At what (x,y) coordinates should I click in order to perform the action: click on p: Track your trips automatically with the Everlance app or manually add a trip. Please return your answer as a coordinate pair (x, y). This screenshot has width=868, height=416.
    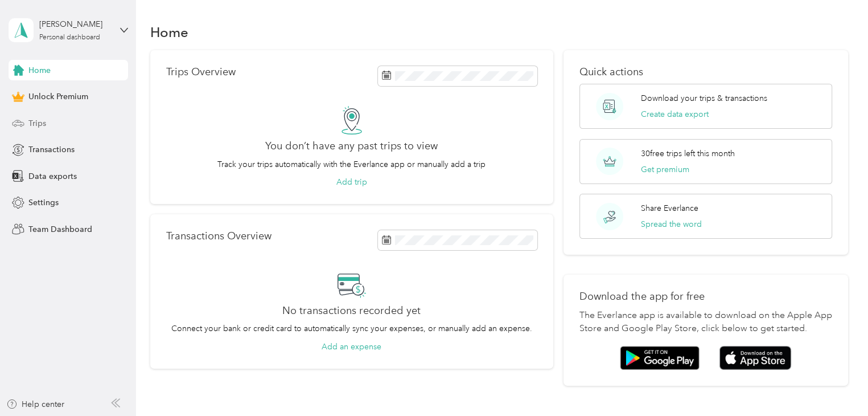
    Looking at the image, I should click on (351, 164).